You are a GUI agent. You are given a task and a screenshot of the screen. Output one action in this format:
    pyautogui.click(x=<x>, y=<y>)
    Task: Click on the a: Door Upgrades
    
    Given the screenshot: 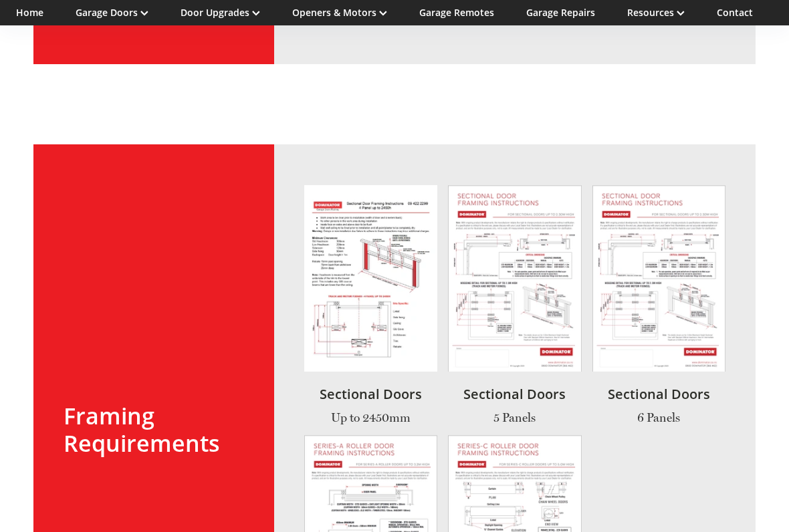 What is the action you would take?
    pyautogui.click(x=220, y=12)
    